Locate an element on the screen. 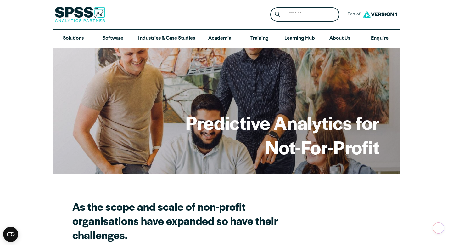 This screenshot has width=453, height=245. span: Part of is located at coordinates (353, 14).